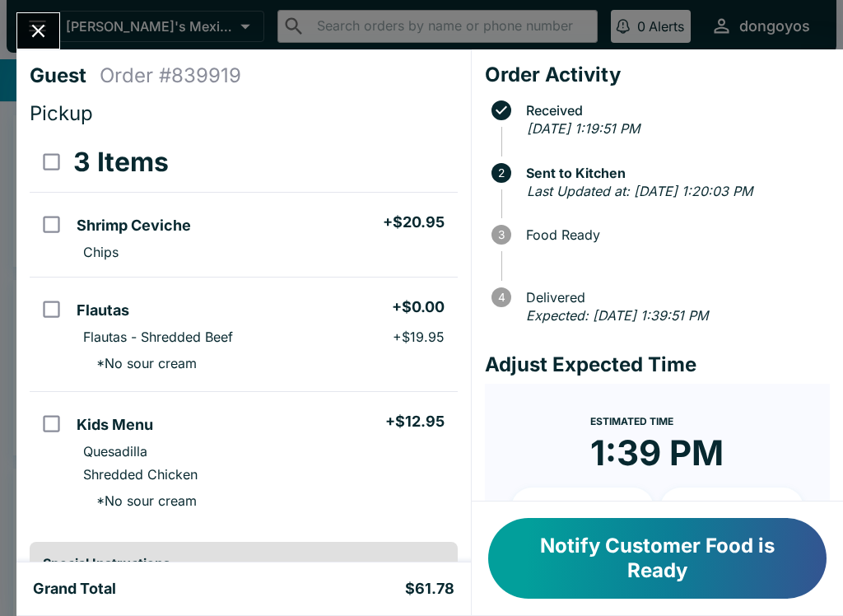  Describe the element at coordinates (658, 365) in the screenshot. I see `h4: Adjust Expected Time` at that location.